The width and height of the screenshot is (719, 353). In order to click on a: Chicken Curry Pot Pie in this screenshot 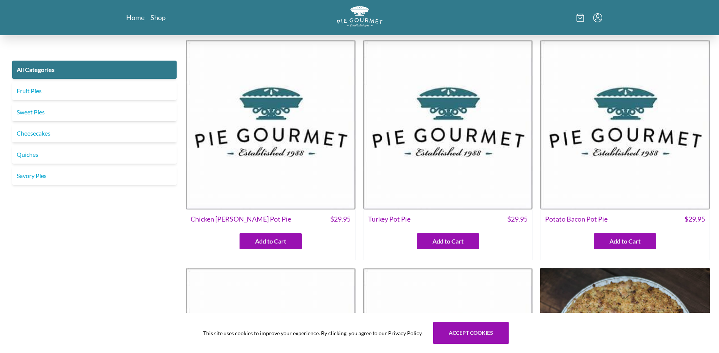, I will do `click(271, 125)`.